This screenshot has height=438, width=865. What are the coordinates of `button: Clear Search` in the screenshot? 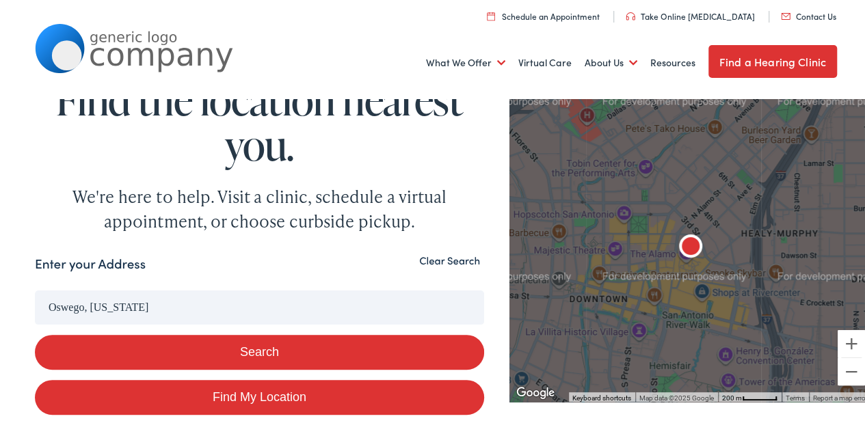 It's located at (449, 258).